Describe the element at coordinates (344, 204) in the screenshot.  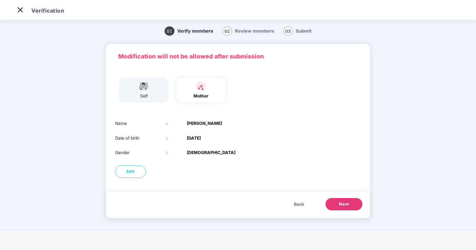
I see `span: Next` at that location.